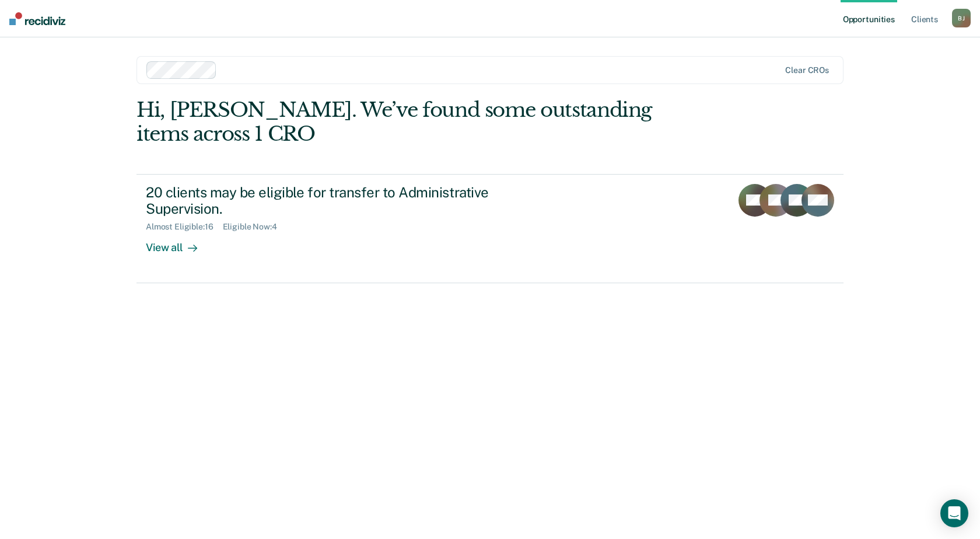 Image resolution: width=980 pixels, height=539 pixels. I want to click on div: Almost Eligible : 16, so click(184, 227).